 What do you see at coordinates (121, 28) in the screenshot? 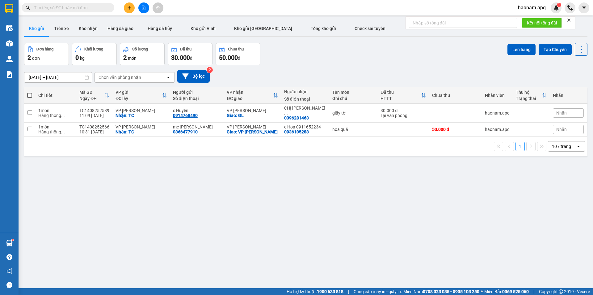
I see `button: Hàng đã giao` at bounding box center [121, 28].